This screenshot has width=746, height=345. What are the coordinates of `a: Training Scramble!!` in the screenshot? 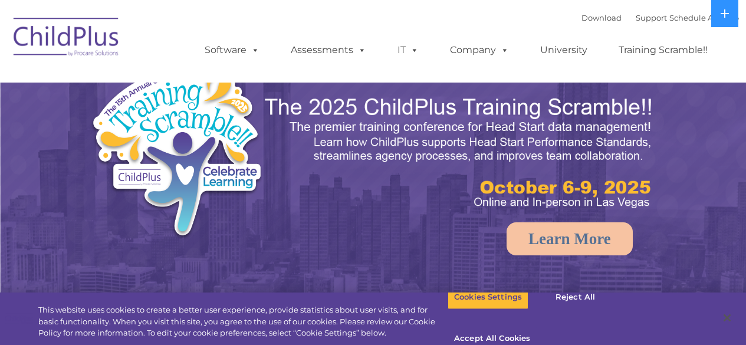 It's located at (662, 50).